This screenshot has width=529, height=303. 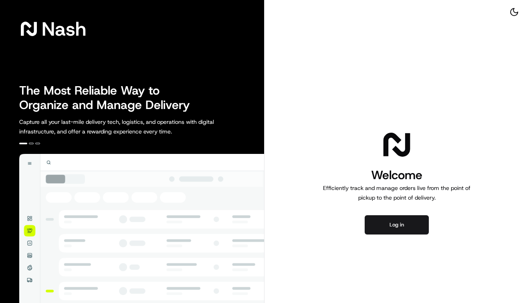 I want to click on h1: Welcome, so click(x=397, y=175).